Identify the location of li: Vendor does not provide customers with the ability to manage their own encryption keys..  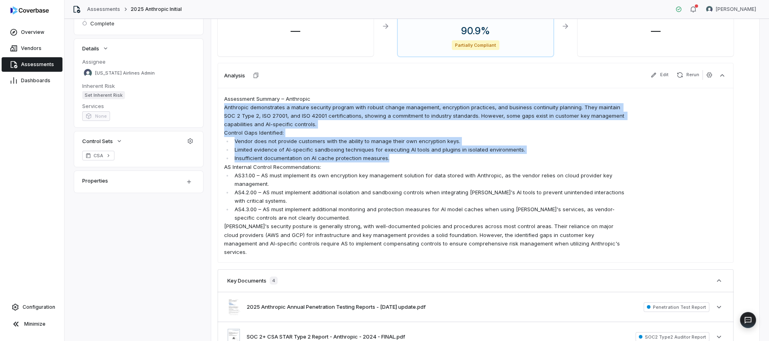
(429, 141).